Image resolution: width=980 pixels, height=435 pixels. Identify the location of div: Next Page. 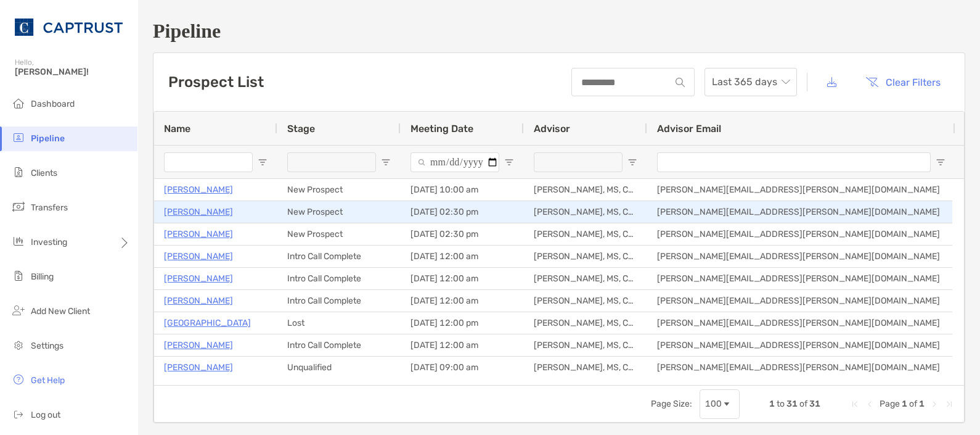
(935, 404).